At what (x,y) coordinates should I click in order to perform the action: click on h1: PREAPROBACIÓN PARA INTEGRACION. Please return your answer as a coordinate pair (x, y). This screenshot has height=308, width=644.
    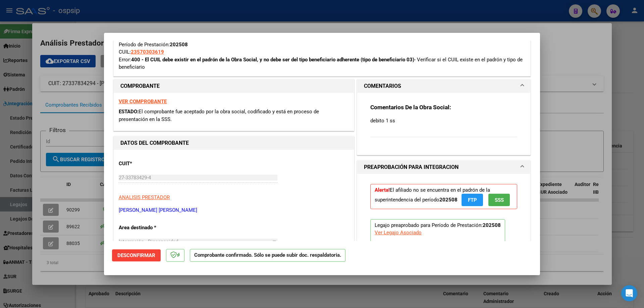
    Looking at the image, I should click on (411, 168).